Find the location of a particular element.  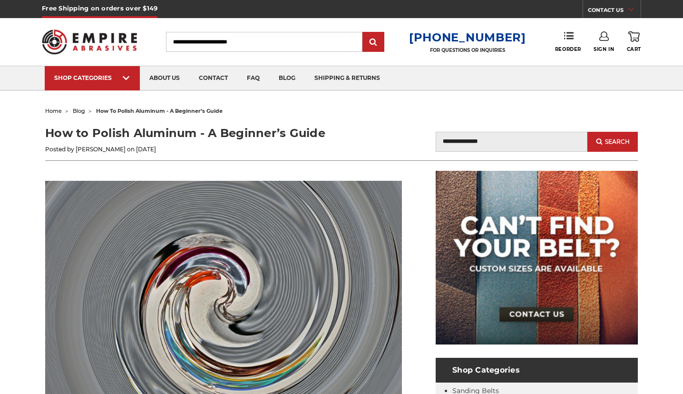

span: Search is located at coordinates (617, 142).